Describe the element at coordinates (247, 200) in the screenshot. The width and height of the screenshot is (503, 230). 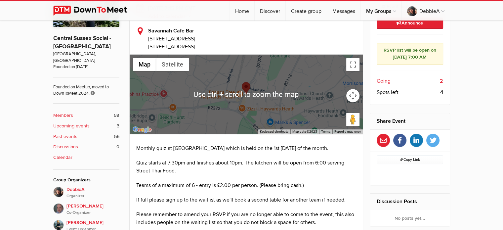
I see `p: If full please sign up to the waitlist as we'll book a second table for another team if needed.` at that location.